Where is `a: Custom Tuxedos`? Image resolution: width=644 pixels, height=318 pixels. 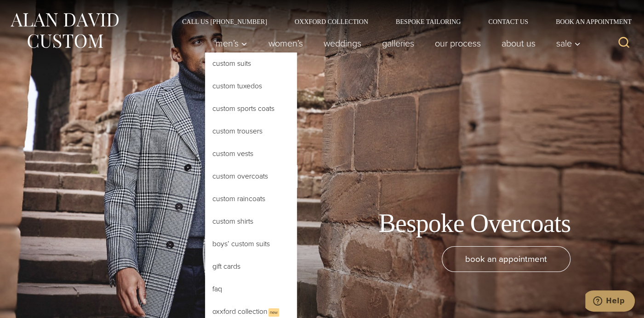
a: Custom Tuxedos is located at coordinates (251, 86).